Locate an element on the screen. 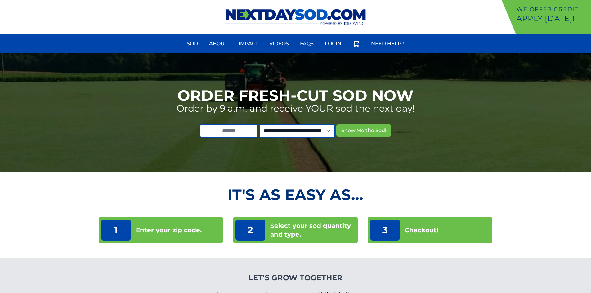 The image size is (591, 293). p: Enter your zip code. is located at coordinates (169, 230).